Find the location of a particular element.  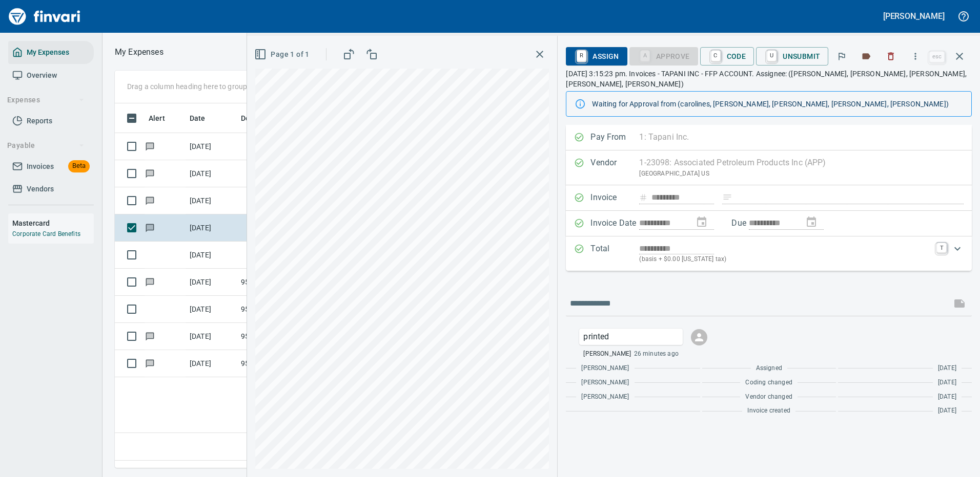

span: Beta is located at coordinates (79, 166).